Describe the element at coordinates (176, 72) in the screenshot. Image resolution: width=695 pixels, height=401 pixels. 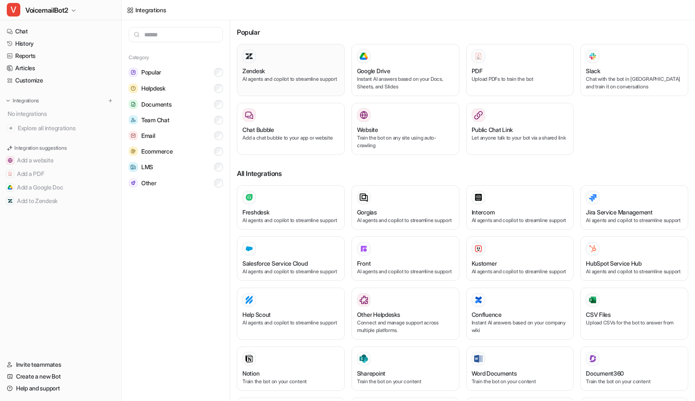
I see `button: PopularPopular` at that location.